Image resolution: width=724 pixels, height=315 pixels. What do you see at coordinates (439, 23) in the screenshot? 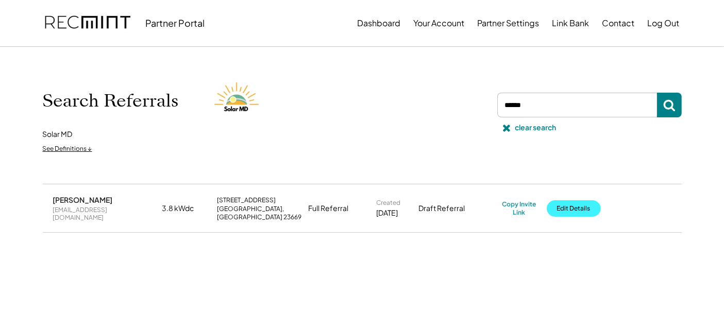
I see `button: Your Account` at bounding box center [439, 23].